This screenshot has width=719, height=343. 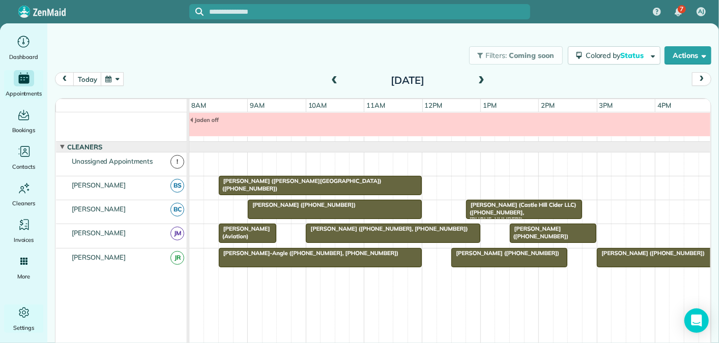 What do you see at coordinates (24, 130) in the screenshot?
I see `span: Bookings` at bounding box center [24, 130].